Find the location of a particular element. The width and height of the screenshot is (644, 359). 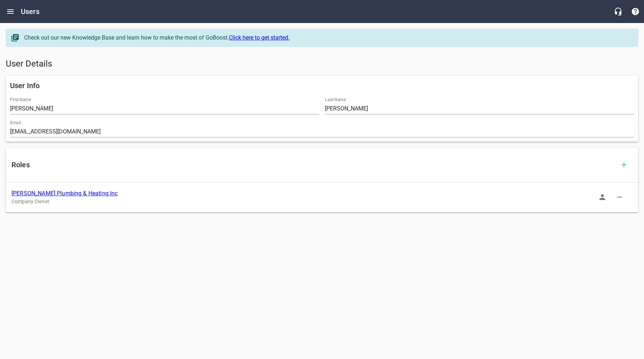

button: Add Role is located at coordinates (624, 164).